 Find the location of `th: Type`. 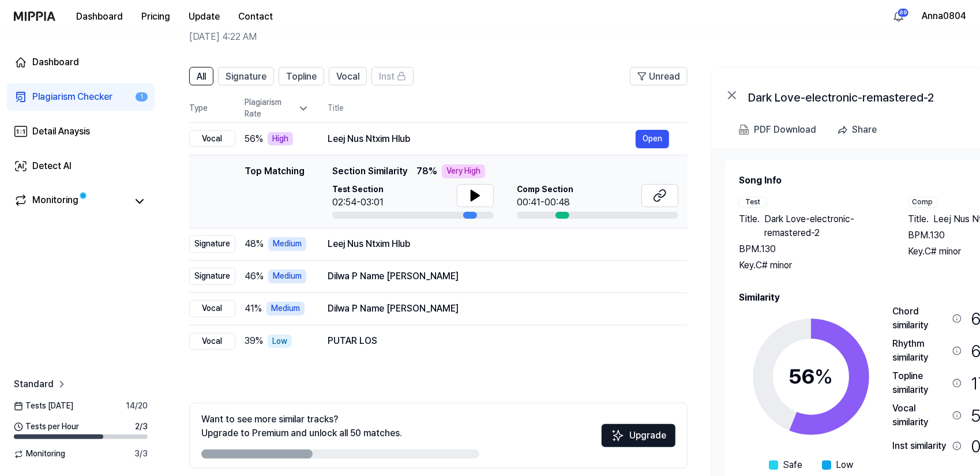

th: Type is located at coordinates (213, 109).